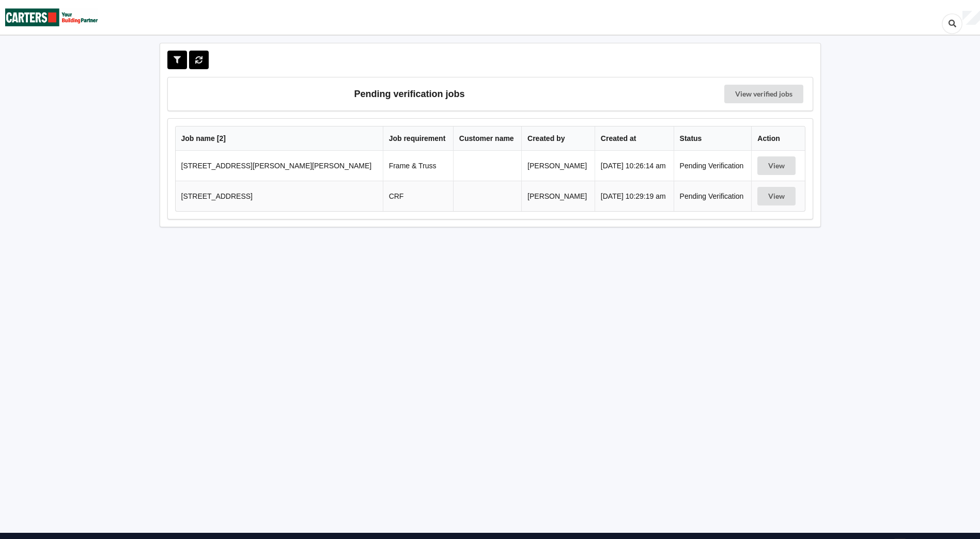  I want to click on th: Job requirement, so click(418, 138).